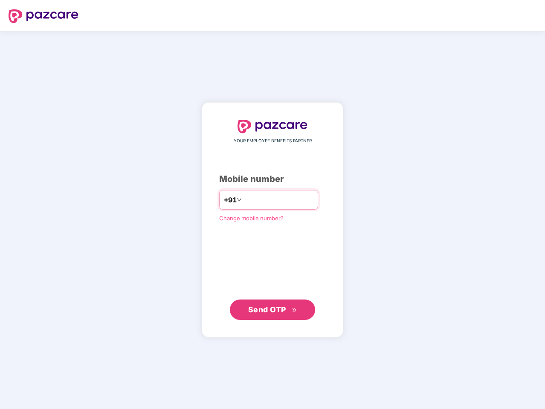 The image size is (545, 409). I want to click on span: Change mobile number?, so click(251, 218).